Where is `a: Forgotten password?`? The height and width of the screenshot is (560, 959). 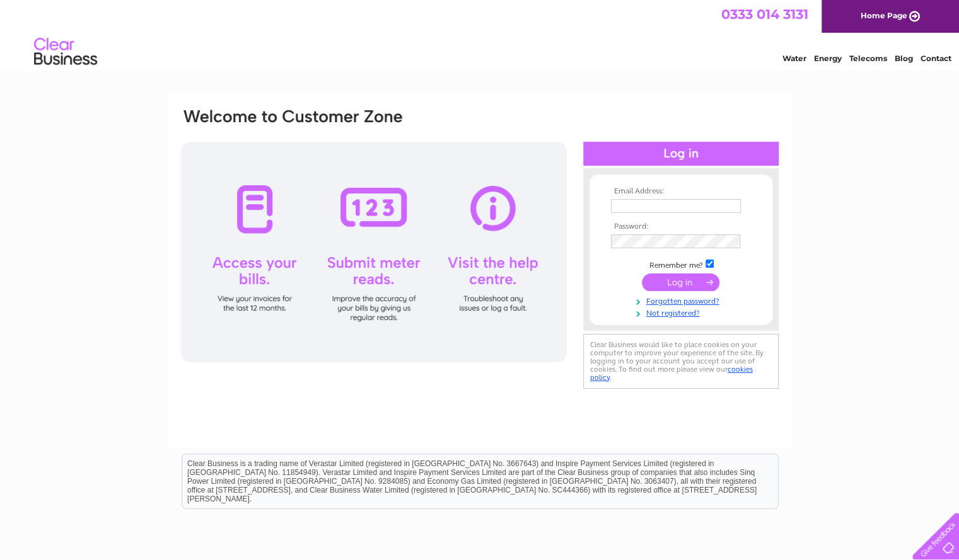
a: Forgotten password? is located at coordinates (682, 300).